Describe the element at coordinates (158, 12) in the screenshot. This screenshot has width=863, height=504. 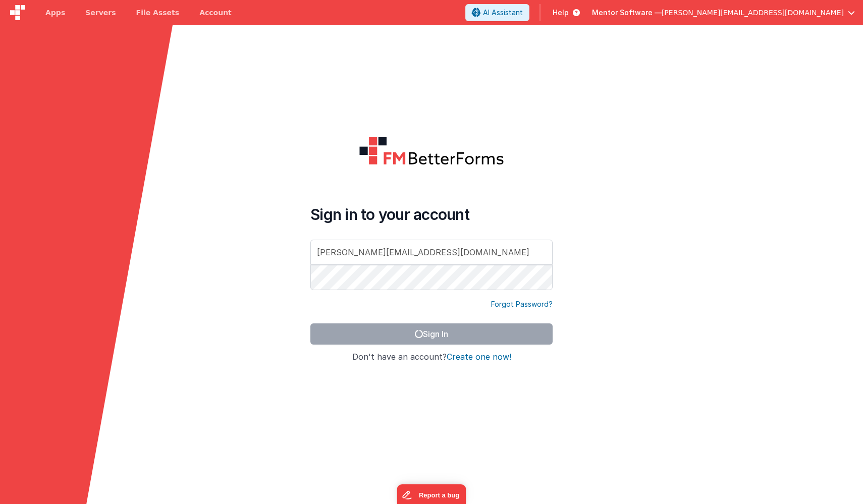
I see `span: File Assets` at that location.